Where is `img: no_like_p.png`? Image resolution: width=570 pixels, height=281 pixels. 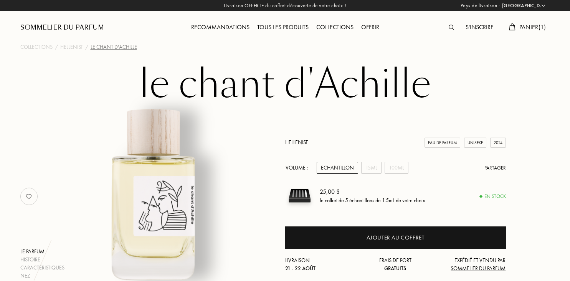
img: no_like_p.png is located at coordinates (29, 196).